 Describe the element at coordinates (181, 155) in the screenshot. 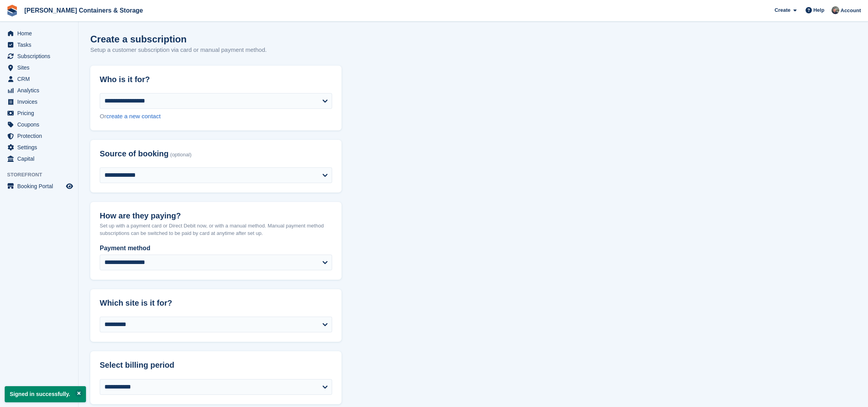

I see `span: (optional)` at that location.